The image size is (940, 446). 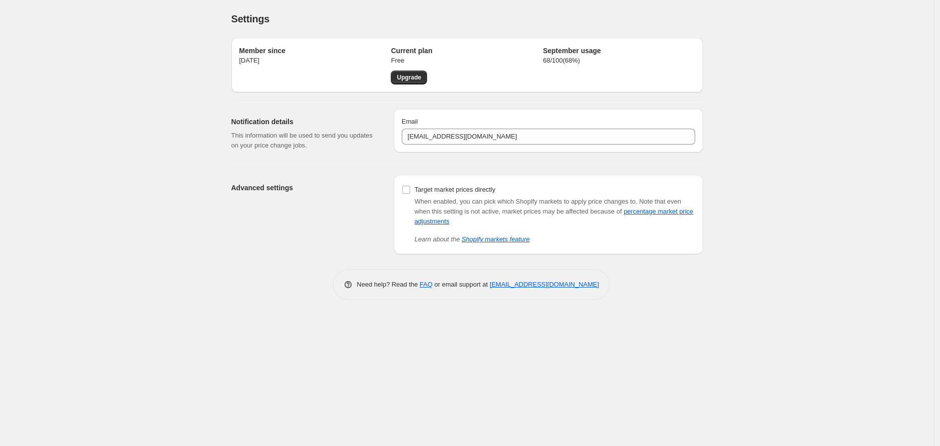 I want to click on h2: Member since, so click(x=315, y=51).